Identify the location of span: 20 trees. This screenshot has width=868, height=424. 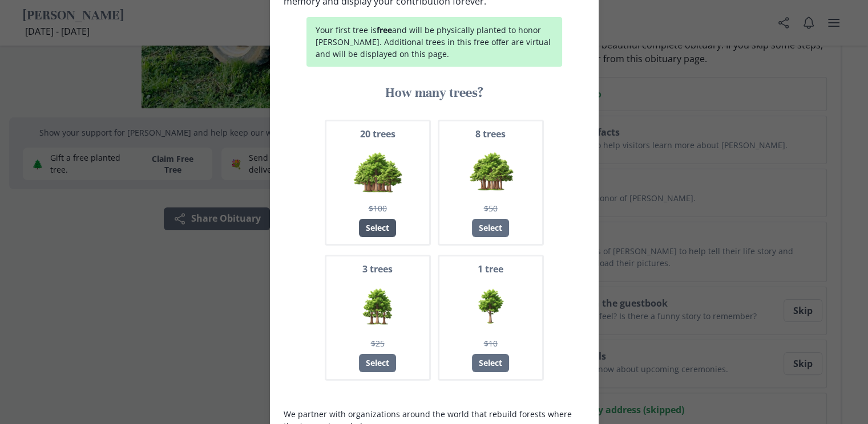
(378, 134).